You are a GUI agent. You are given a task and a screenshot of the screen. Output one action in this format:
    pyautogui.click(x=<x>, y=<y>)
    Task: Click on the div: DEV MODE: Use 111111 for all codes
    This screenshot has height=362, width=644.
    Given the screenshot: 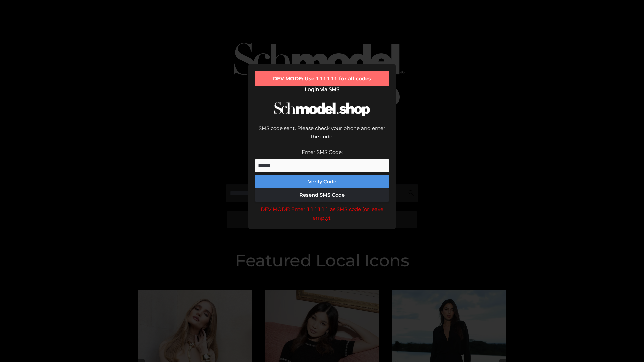 What is the action you would take?
    pyautogui.click(x=322, y=79)
    